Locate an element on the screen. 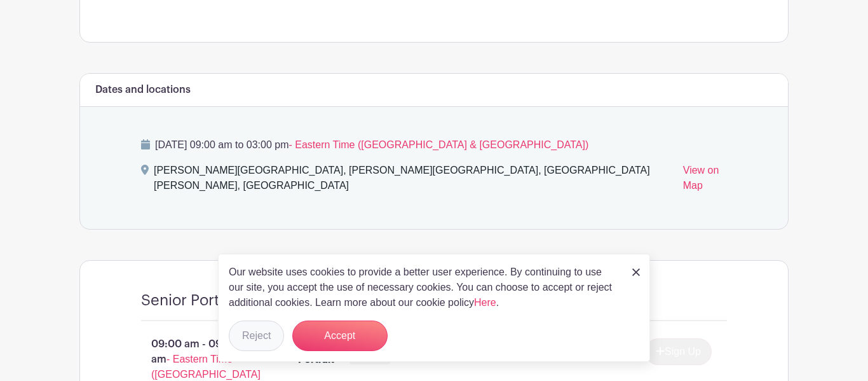 The height and width of the screenshot is (381, 868). button: Accept is located at coordinates (340, 336).